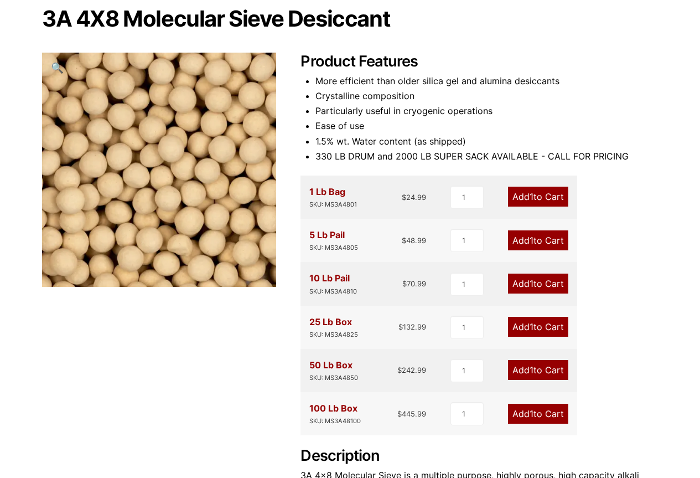  What do you see at coordinates (486, 126) in the screenshot?
I see `li: Ease of use` at bounding box center [486, 126].